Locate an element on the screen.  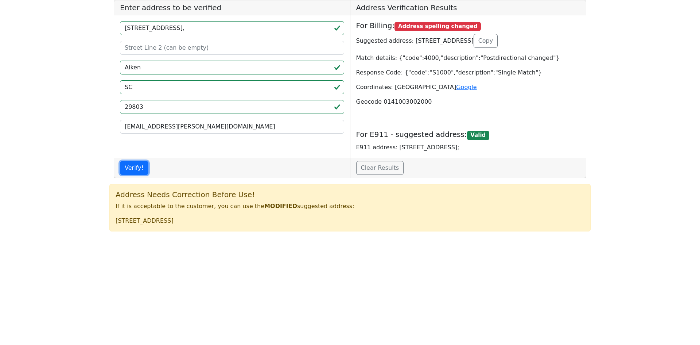
p: Response Code: {"code":"S1000","description":"Single Match"} is located at coordinates (468, 73).